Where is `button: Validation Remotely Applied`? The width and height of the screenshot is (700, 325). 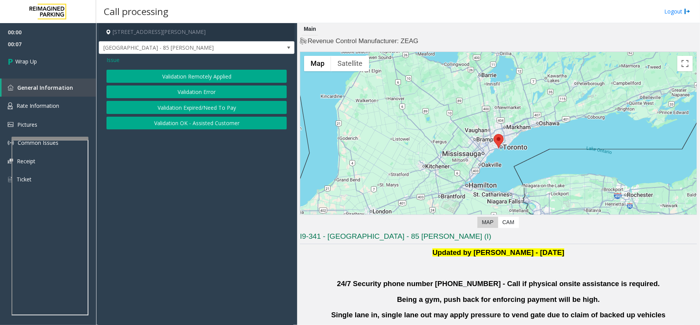 button: Validation Remotely Applied is located at coordinates (197, 76).